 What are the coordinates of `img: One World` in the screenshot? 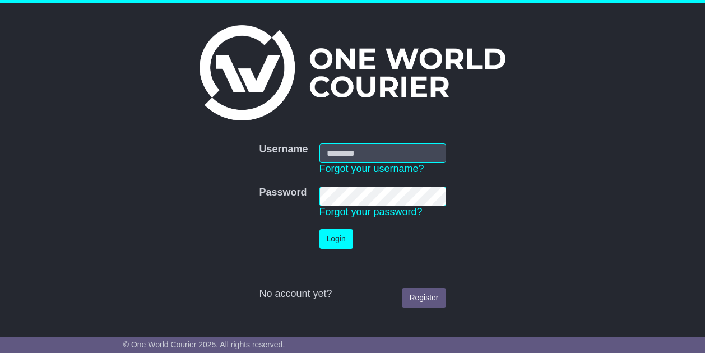 It's located at (353, 73).